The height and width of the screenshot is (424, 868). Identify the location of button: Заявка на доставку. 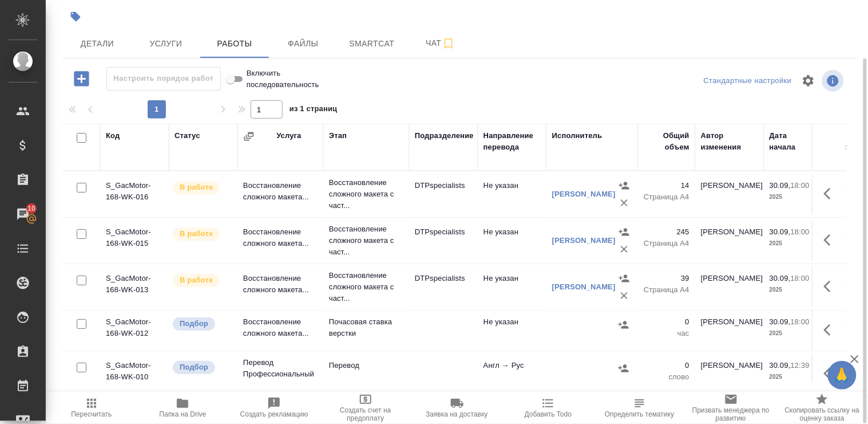
(457, 408).